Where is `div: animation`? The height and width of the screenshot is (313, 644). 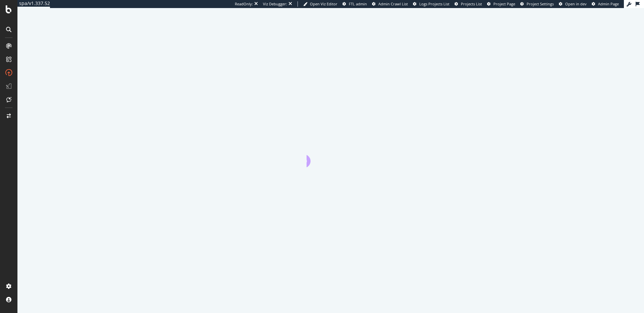 div: animation is located at coordinates (331, 155).